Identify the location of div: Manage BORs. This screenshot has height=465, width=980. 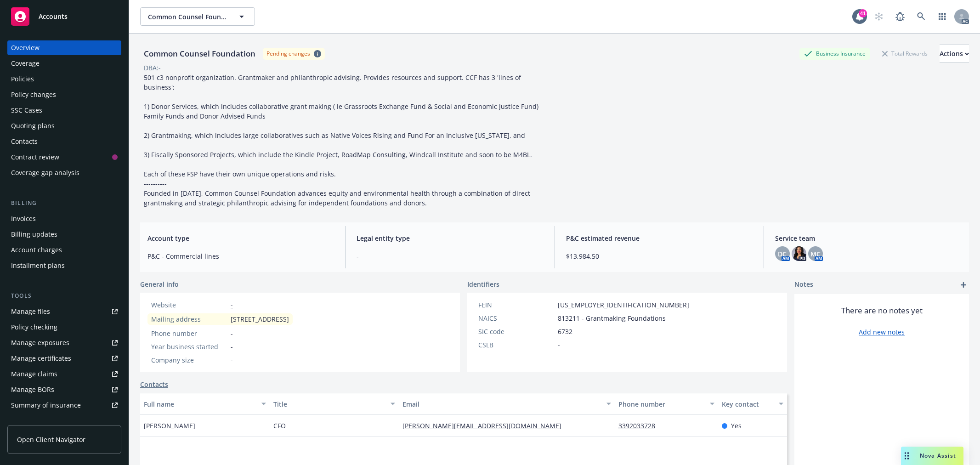
(33, 390).